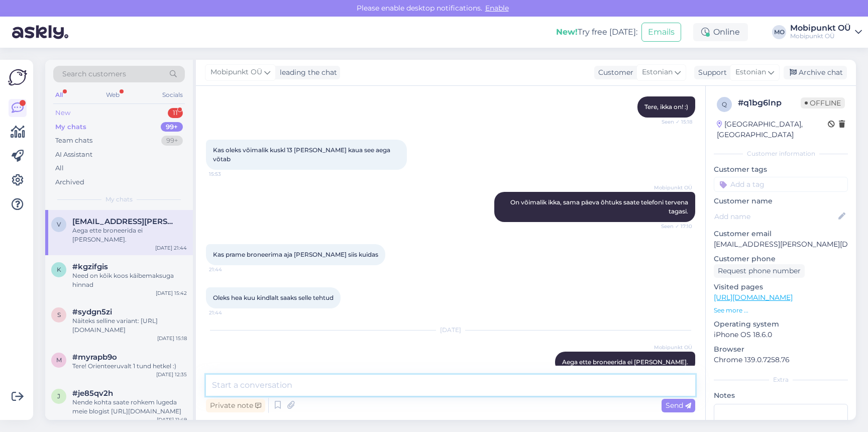 The image size is (868, 432). Describe the element at coordinates (724, 104) in the screenshot. I see `span: q` at that location.